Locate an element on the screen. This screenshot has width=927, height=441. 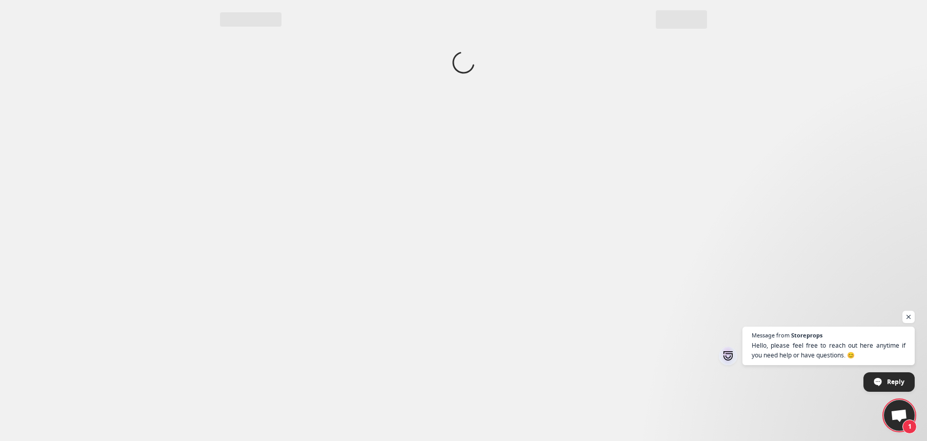
span: Hello, please feel free to reach out here anytime if you need help or have questions. 😊 is located at coordinates (829, 350).